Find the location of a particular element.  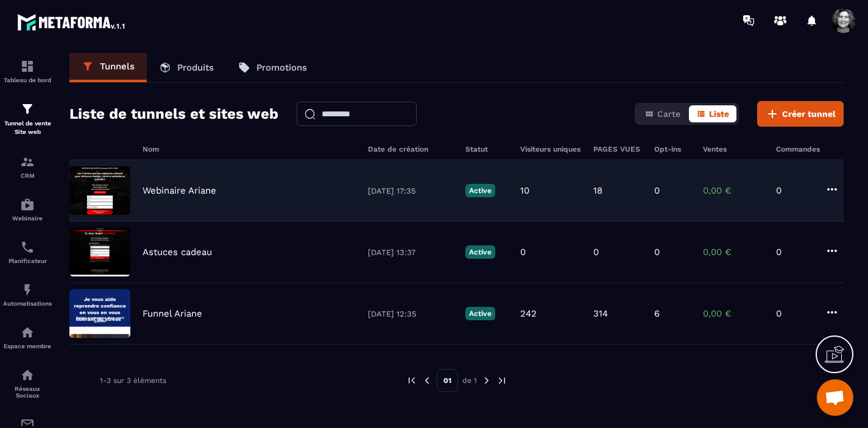

p: Astuces cadeau is located at coordinates (177, 252).